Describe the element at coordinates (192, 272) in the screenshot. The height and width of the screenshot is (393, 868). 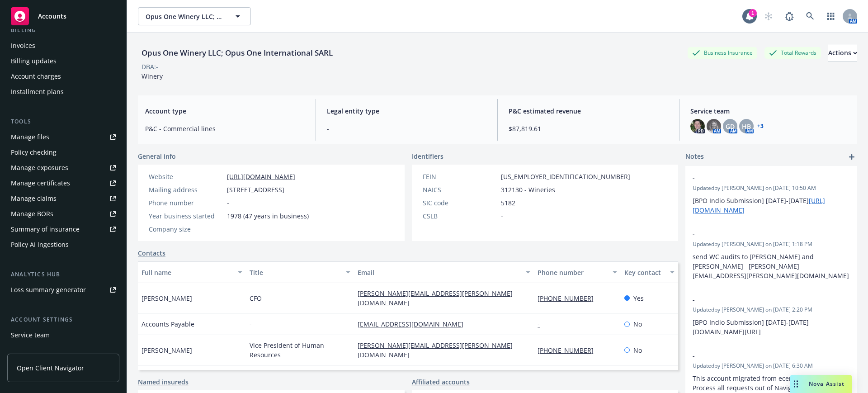
I see `button: Full name` at that location.